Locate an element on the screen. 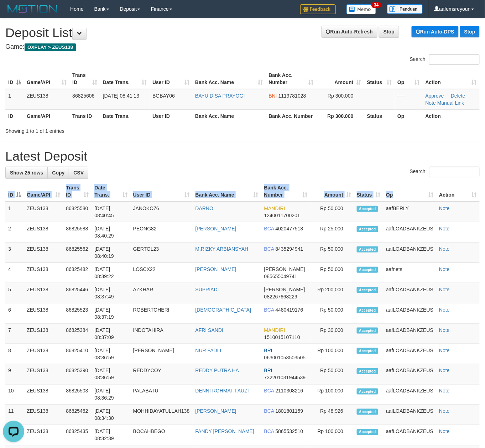 The height and width of the screenshot is (448, 485). span: Copy 1119781028 to clipboard is located at coordinates (292, 96).